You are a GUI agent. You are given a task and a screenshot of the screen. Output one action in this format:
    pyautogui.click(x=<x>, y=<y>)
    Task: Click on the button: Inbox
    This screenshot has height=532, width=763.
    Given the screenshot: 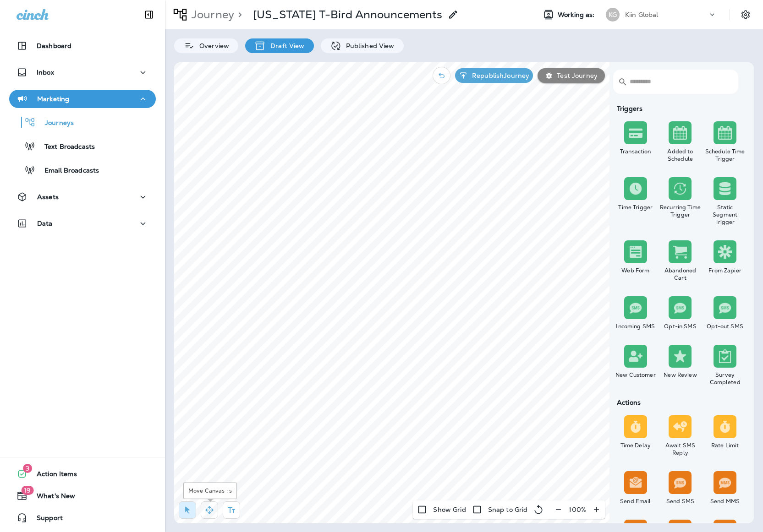 What is the action you would take?
    pyautogui.click(x=83, y=73)
    